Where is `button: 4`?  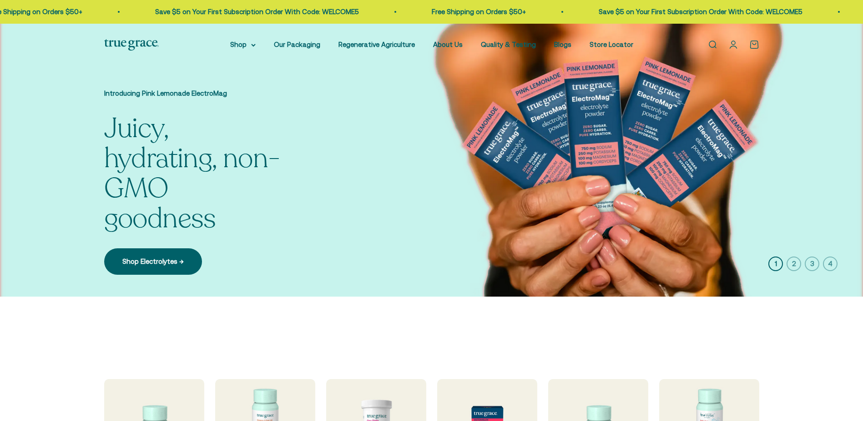
button: 4 is located at coordinates (831, 264).